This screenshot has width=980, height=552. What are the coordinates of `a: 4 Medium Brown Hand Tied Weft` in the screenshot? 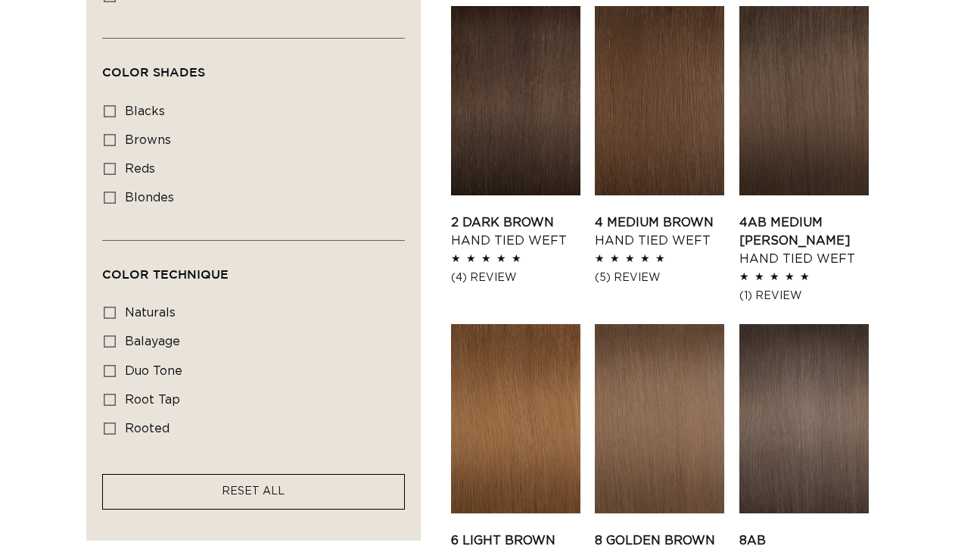 It's located at (659, 232).